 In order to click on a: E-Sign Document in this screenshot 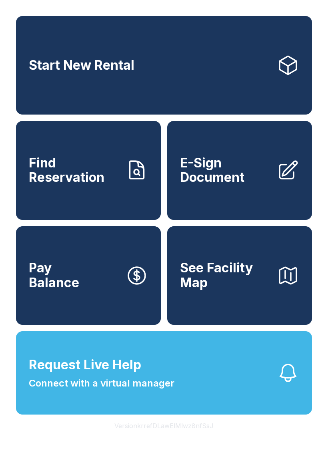, I will do `click(240, 170)`.